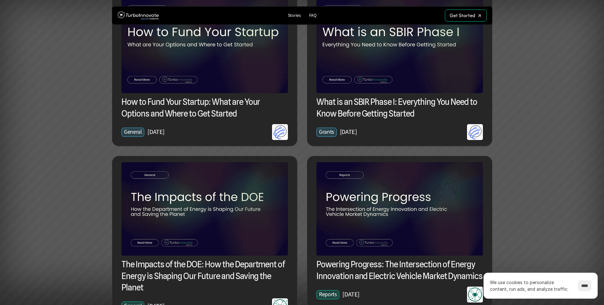 The height and width of the screenshot is (305, 604). I want to click on img: TurboInnovate Logo, so click(138, 16).